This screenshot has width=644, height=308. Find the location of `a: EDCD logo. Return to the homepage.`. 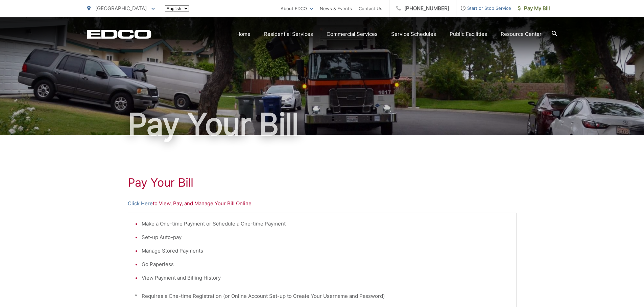

a: EDCD logo. Return to the homepage. is located at coordinates (120, 34).